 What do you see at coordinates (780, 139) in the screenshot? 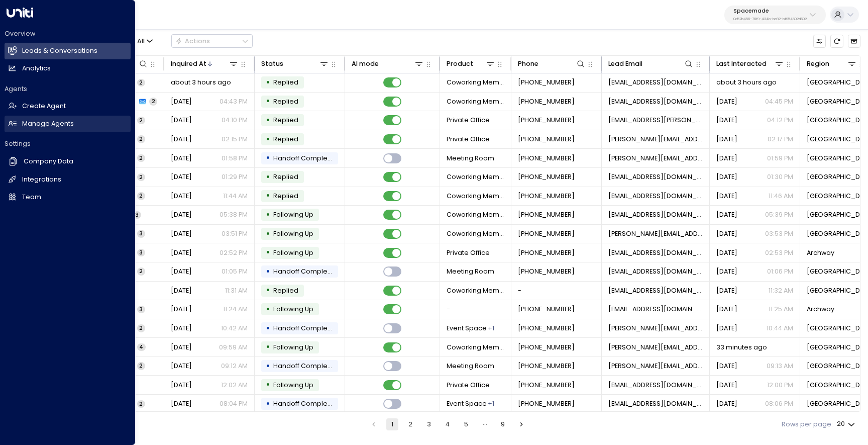
I see `p: 02:17 PM` at bounding box center [780, 139].